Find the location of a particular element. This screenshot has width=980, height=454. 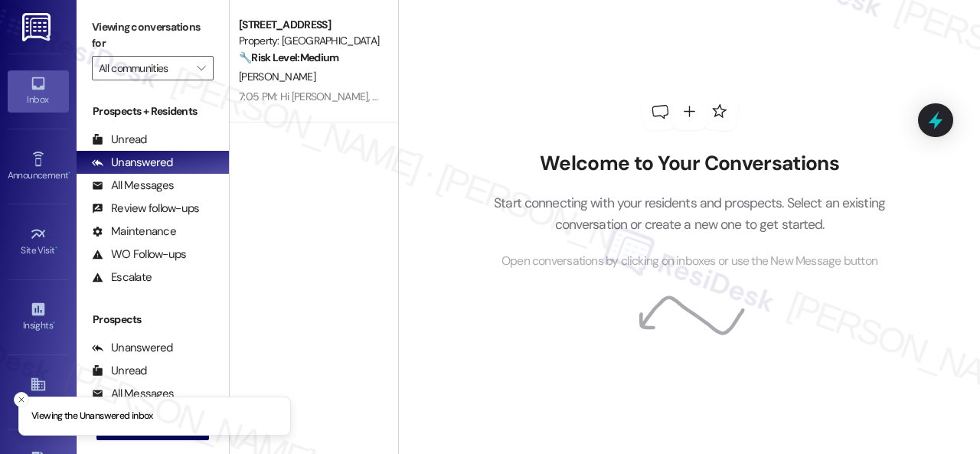

a: Inbox is located at coordinates (38, 91).